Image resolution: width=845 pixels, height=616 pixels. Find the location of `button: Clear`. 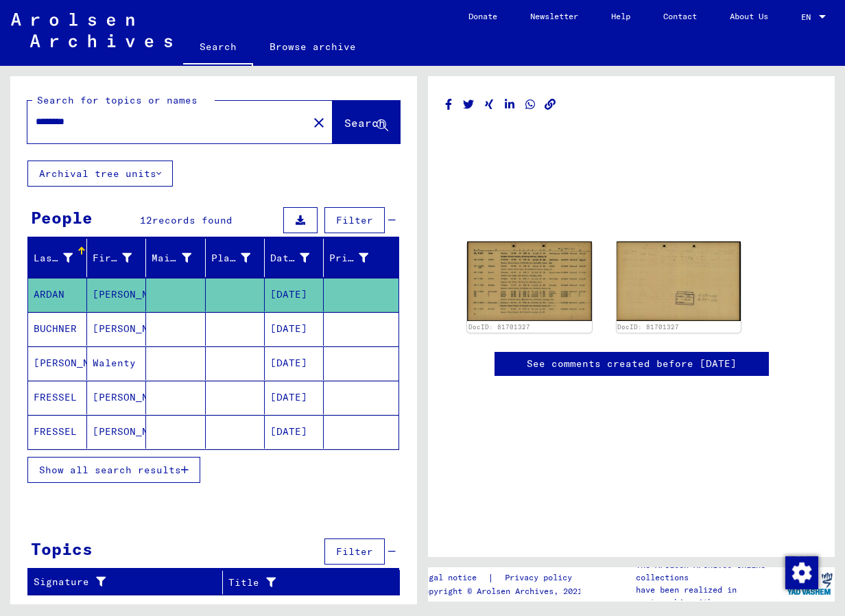

button: Clear is located at coordinates (319, 122).